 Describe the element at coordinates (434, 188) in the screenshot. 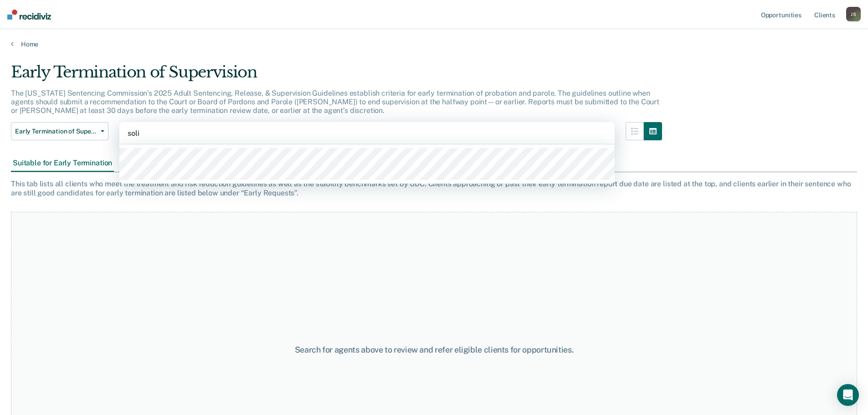

I see `div: This tab lists all clients who meet the treatment and risk reduction guidelines as well as the st...` at that location.